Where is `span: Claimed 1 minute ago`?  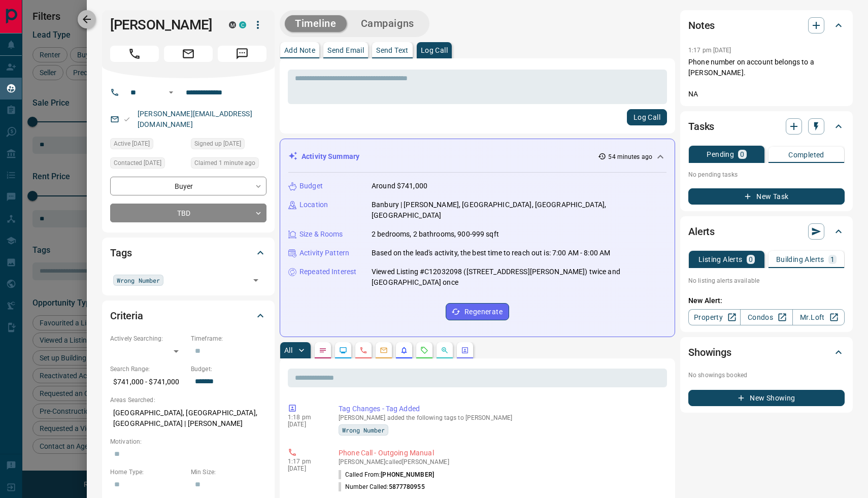 span: Claimed 1 minute ago is located at coordinates (225, 163).